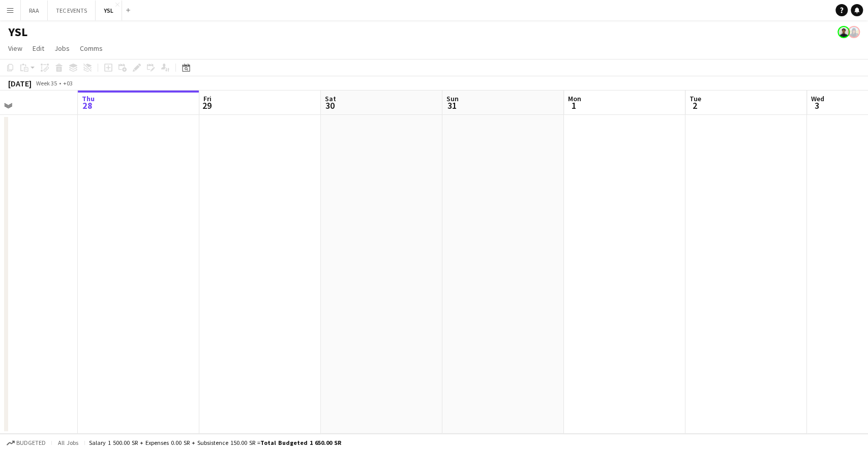 The height and width of the screenshot is (451, 868). I want to click on button: Budgeted, so click(26, 443).